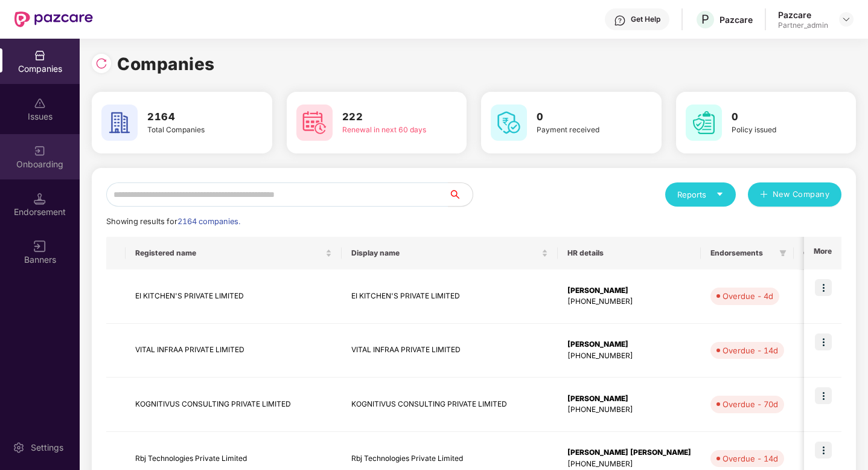 Image resolution: width=868 pixels, height=470 pixels. Describe the element at coordinates (783, 253) in the screenshot. I see `span: filter` at that location.